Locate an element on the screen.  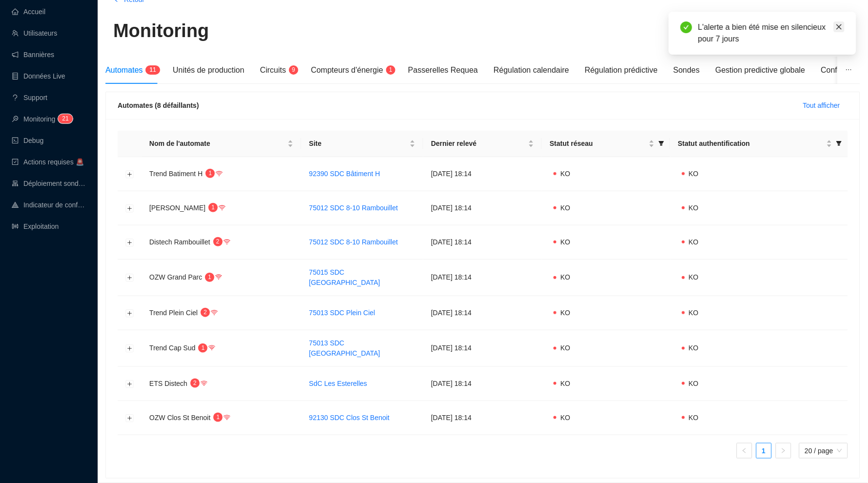
a: codeDebug is located at coordinates (27, 141).